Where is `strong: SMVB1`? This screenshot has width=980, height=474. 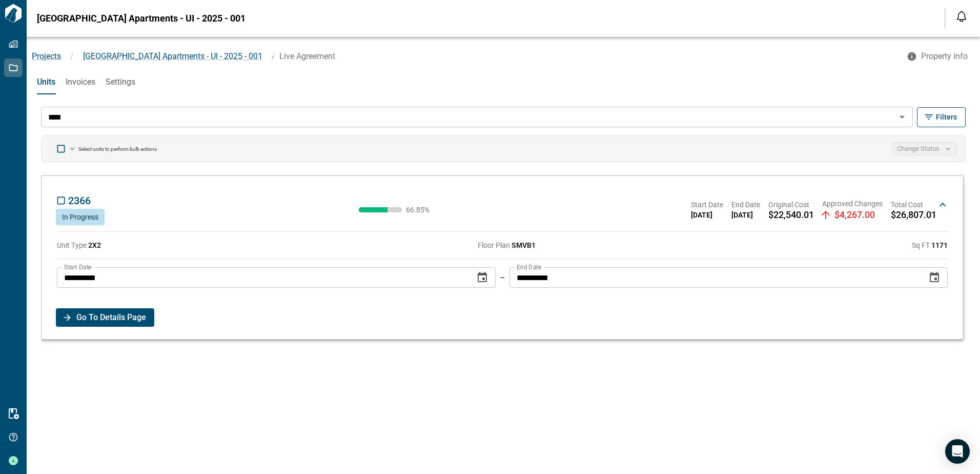
strong: SMVB1 is located at coordinates (524, 245).